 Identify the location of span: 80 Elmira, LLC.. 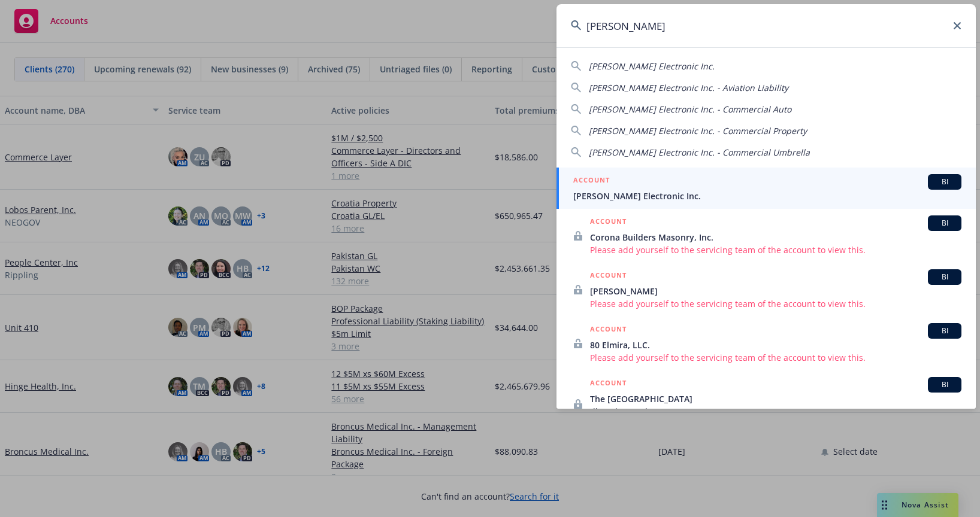
(775, 344).